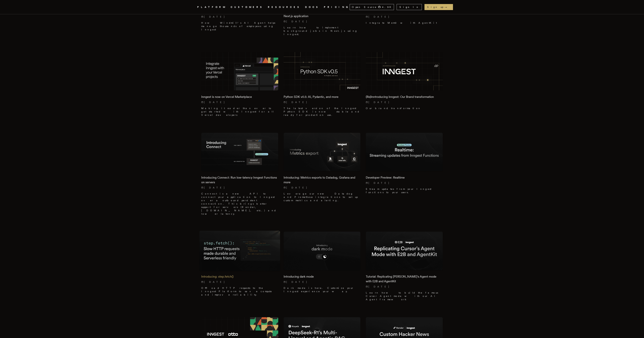 This screenshot has height=338, width=644. I want to click on p: How Windmill's AI Agent helps manage thousands of employees using Inngest, so click(240, 26).